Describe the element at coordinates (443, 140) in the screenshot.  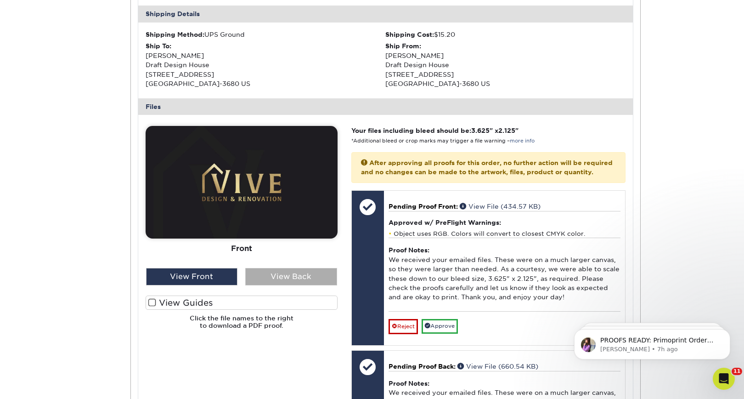
I see `small: *Additional bleed or crop marks may trigger a file warning –` at that location.